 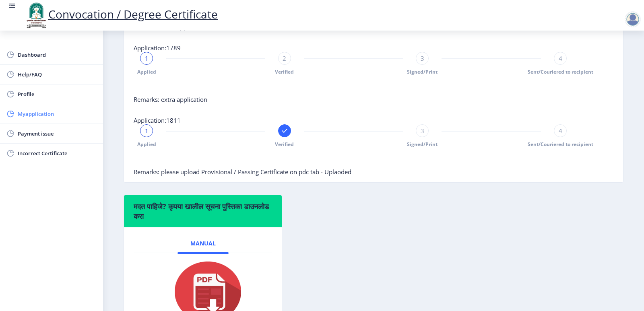 What do you see at coordinates (203, 211) in the screenshot?
I see `h6: मदत पाहिजे? कृपया खालील सूचना पुस्तिका डाउनलोड करा` at bounding box center [203, 211].